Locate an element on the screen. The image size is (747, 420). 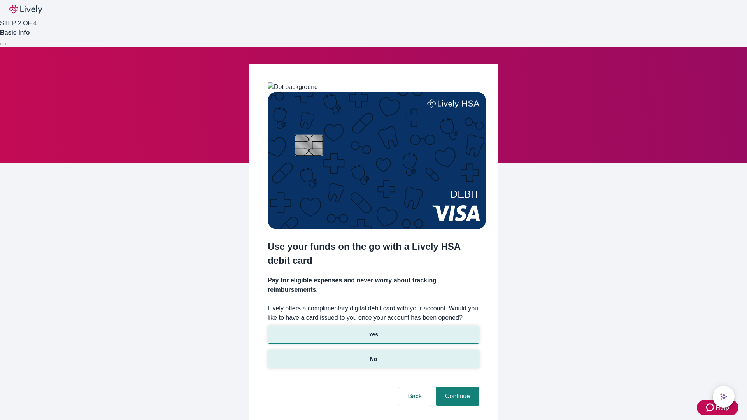
button: Yes is located at coordinates (374, 335).